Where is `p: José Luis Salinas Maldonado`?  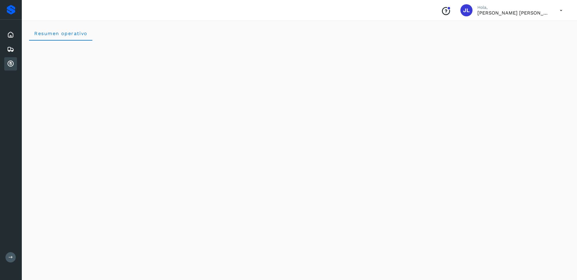 p: José Luis Salinas Maldonado is located at coordinates (513, 13).